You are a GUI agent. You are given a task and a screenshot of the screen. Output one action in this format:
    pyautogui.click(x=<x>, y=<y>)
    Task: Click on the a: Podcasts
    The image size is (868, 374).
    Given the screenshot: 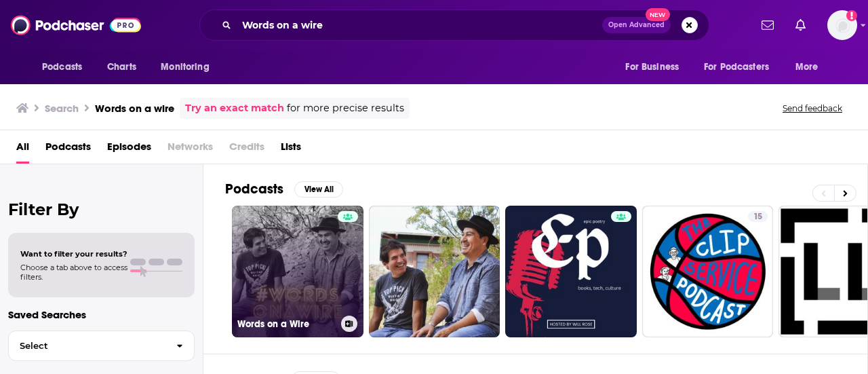 What is the action you would take?
    pyautogui.click(x=68, y=150)
    